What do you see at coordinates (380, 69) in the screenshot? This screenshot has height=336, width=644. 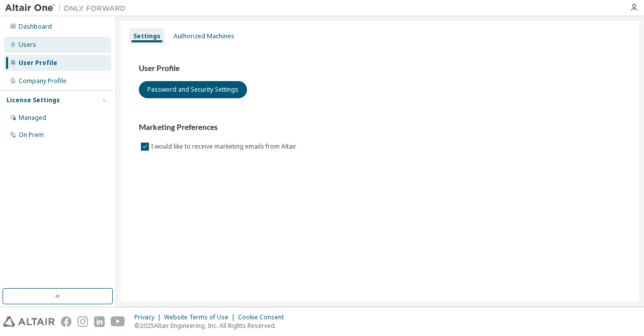 I see `h3: User Profile` at bounding box center [380, 69].